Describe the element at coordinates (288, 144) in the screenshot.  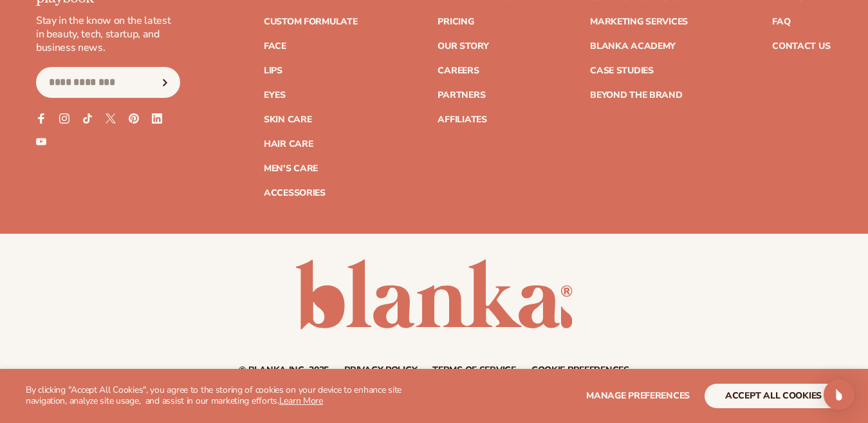
I see `a: Hair Care` at that location.